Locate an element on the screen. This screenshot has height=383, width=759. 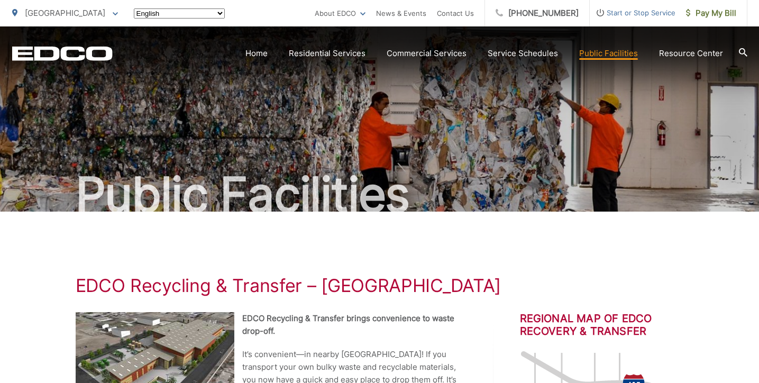
a: Public Facilities is located at coordinates (608, 53).